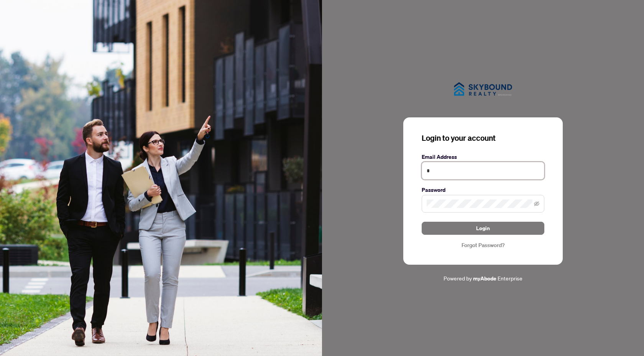 The height and width of the screenshot is (356, 644). Describe the element at coordinates (483, 190) in the screenshot. I see `label: Password` at that location.